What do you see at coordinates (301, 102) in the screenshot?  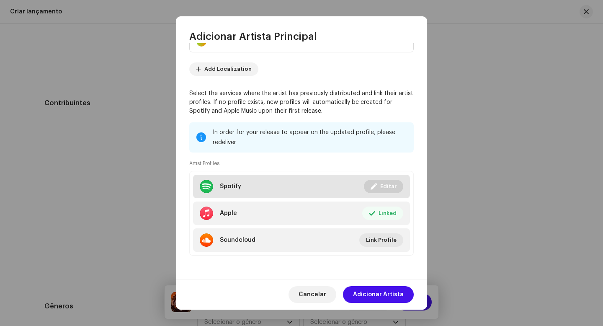 I see `p: Select the services where the artist has previously distributed and link their artist profiles. I...` at bounding box center [301, 102].